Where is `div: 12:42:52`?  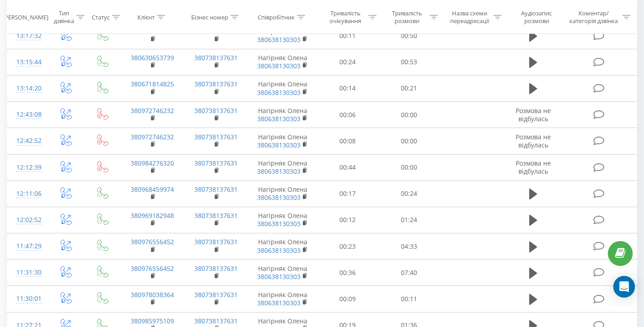 div: 12:42:52 is located at coordinates (27, 140).